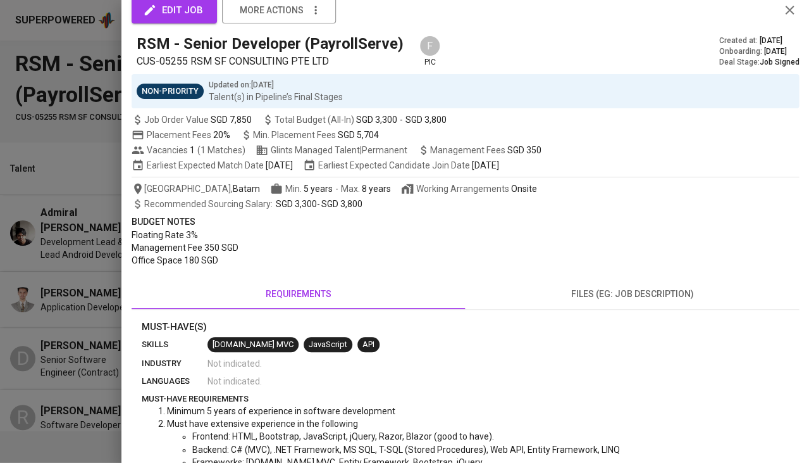  I want to click on span: files (eg: job description), so click(633, 294).